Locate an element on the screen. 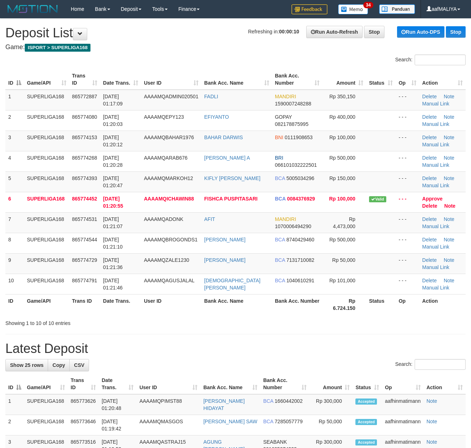  td: 9 is located at coordinates (15, 263).